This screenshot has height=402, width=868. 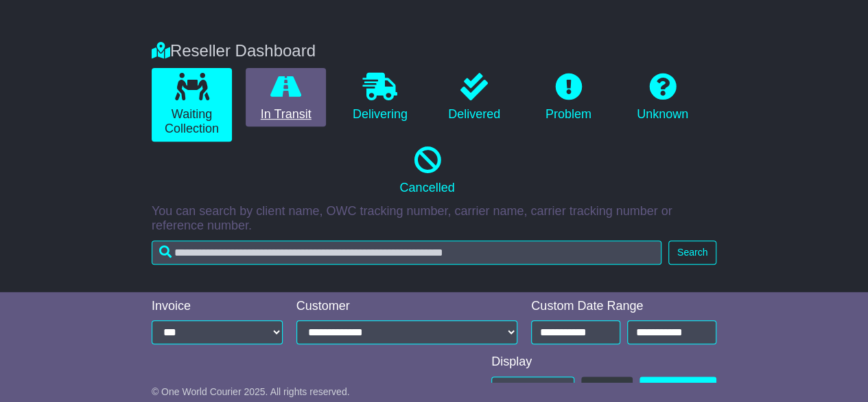 I want to click on a: Cancelled, so click(x=427, y=171).